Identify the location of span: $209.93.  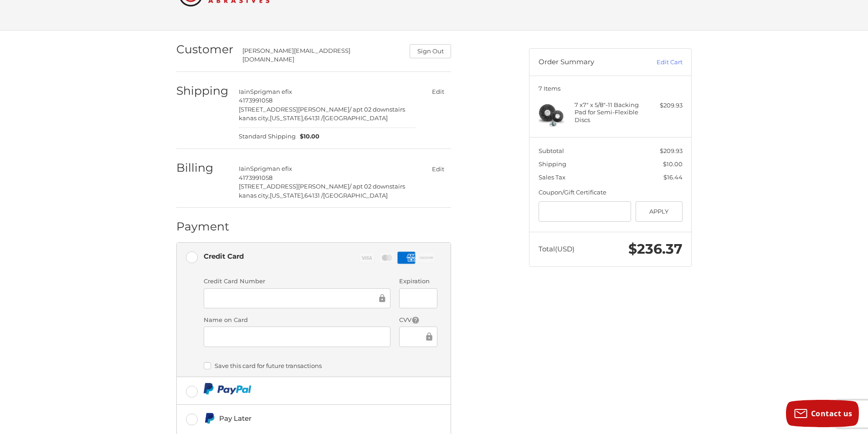
(671, 151).